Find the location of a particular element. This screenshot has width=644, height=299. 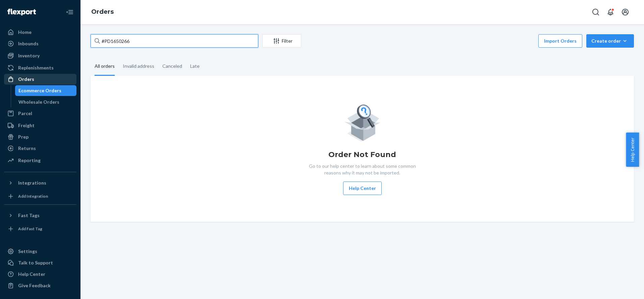

a: Inventory is located at coordinates (41, 55).